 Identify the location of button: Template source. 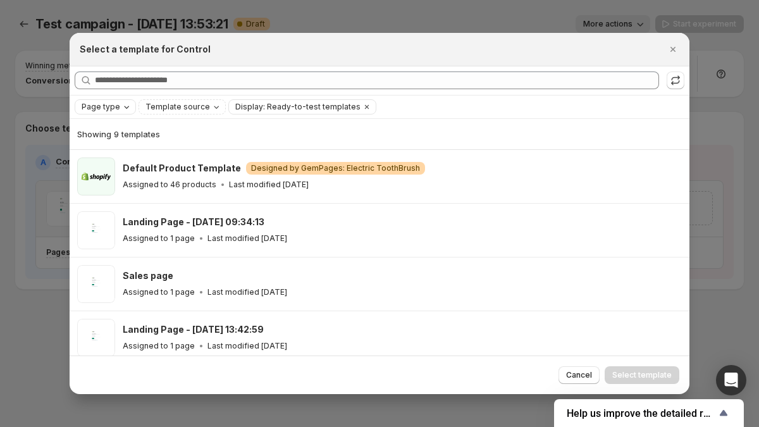
(182, 107).